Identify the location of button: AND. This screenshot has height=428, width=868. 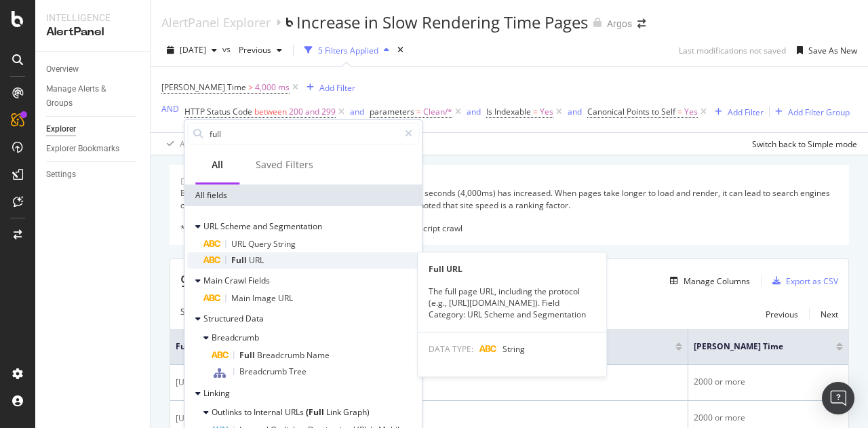
(170, 109).